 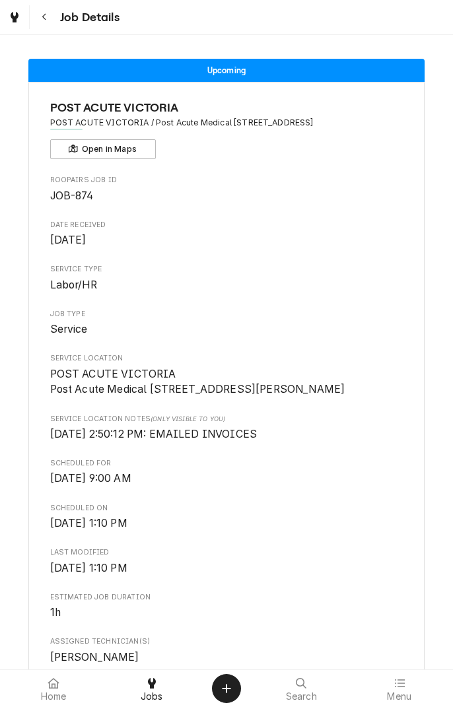 I want to click on a: Go to Jobs, so click(x=15, y=17).